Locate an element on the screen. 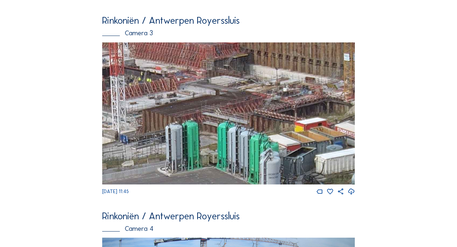 This screenshot has height=247, width=457. img: Image is located at coordinates (228, 113).